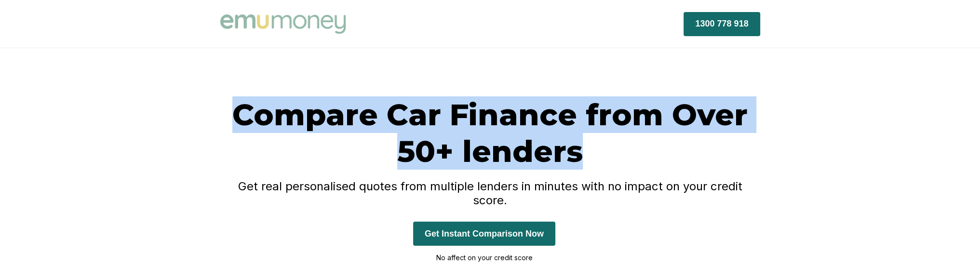 The image size is (980, 265). I want to click on button: Get Instant Comparison Now, so click(484, 233).